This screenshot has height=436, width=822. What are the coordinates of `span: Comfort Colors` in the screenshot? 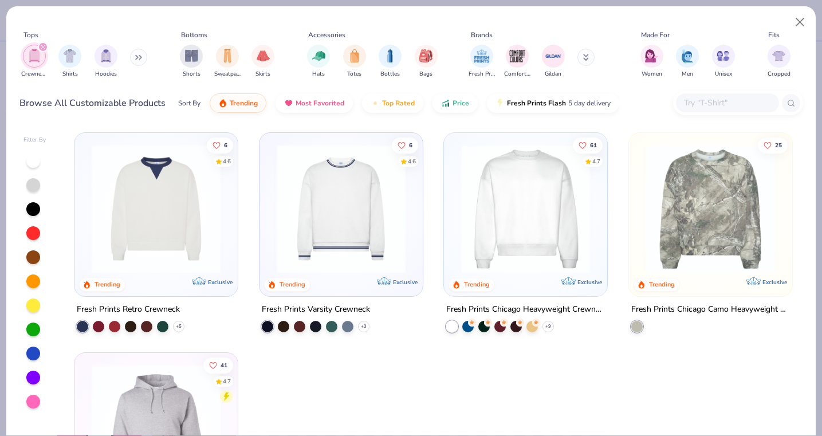 It's located at (518, 74).